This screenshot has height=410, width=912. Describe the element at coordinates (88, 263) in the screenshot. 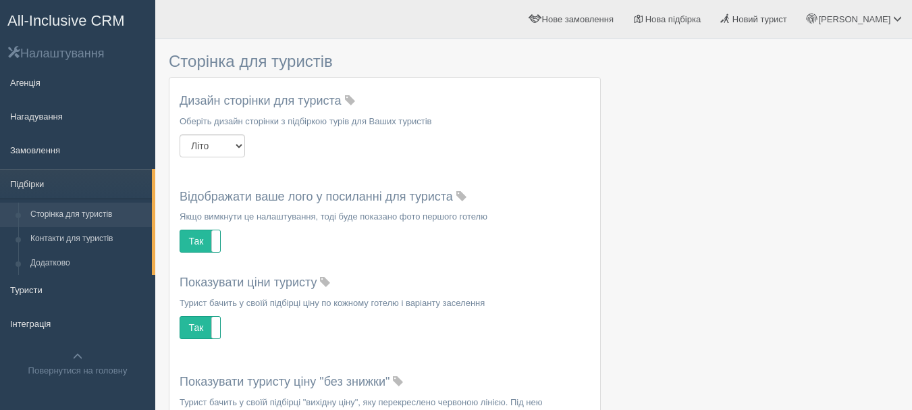

I see `a: Додатково` at that location.